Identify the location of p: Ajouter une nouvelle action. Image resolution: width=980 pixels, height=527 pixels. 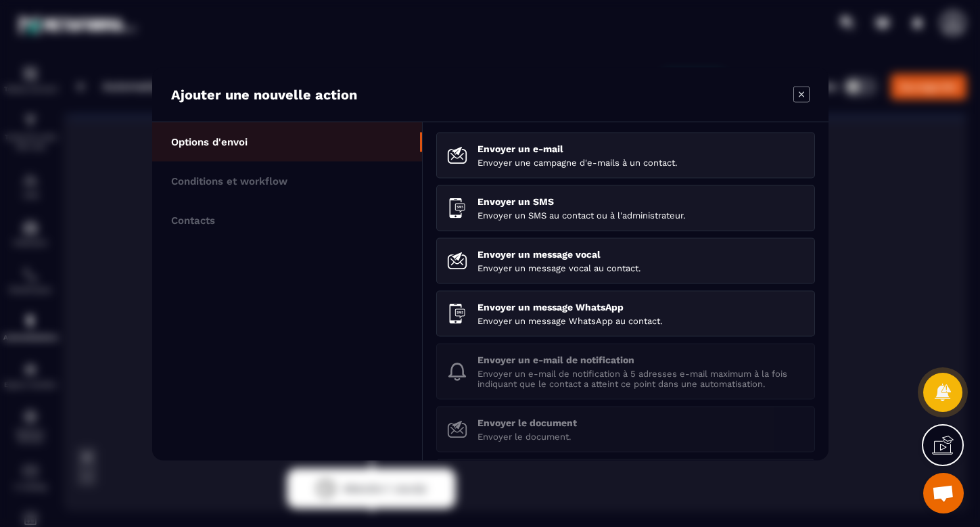
(264, 94).